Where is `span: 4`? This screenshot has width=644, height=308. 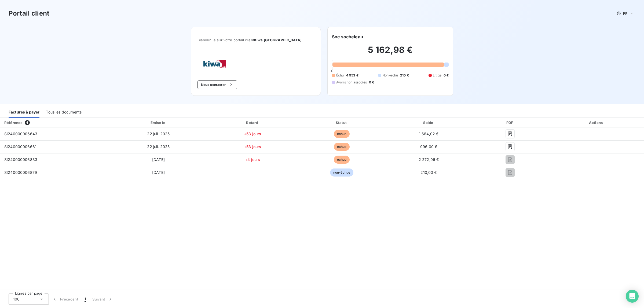 span: 4 is located at coordinates (27, 123).